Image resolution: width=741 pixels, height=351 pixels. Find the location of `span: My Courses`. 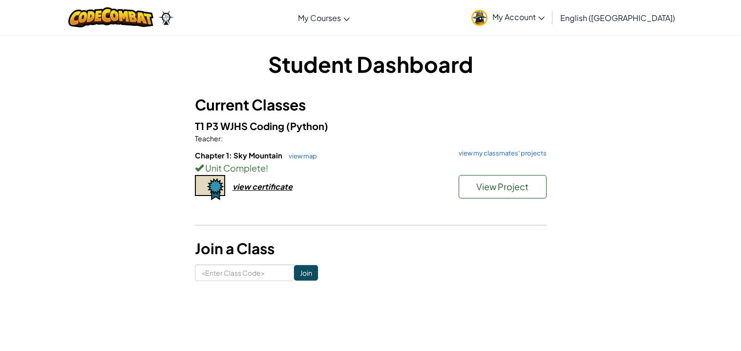

span: My Courses is located at coordinates (319, 18).